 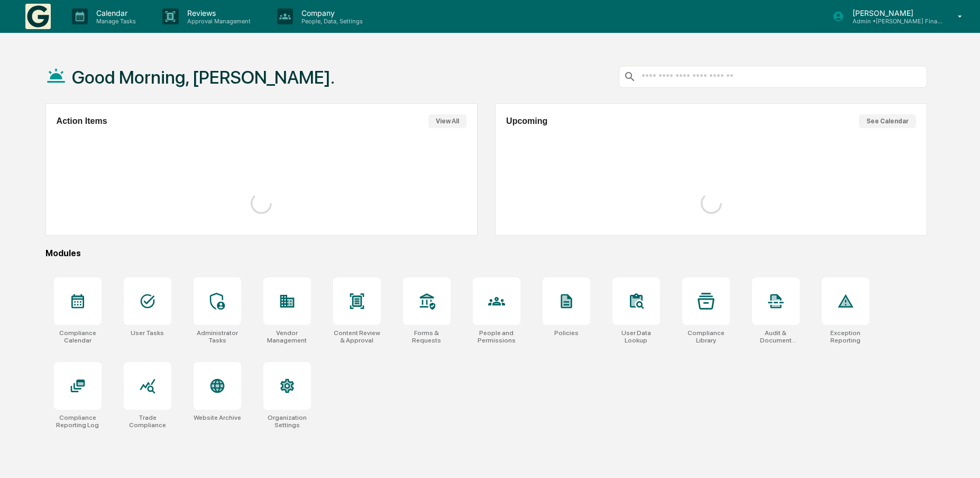 What do you see at coordinates (287, 337) in the screenshot?
I see `div: Vendor Management` at bounding box center [287, 337].